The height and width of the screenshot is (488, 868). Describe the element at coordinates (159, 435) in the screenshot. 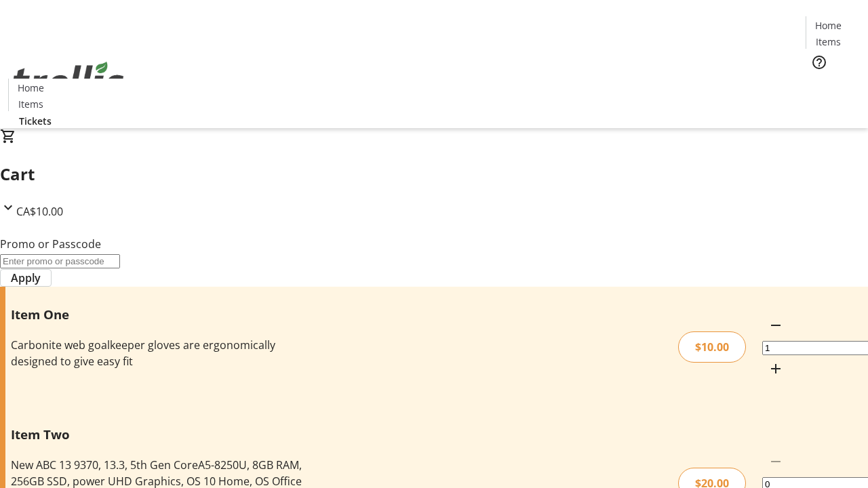

I see `h3: Item Two` at that location.